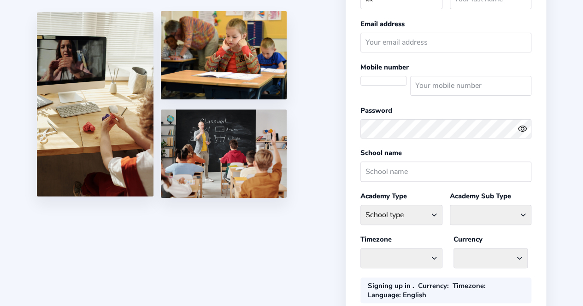  I want to click on label: Password, so click(376, 111).